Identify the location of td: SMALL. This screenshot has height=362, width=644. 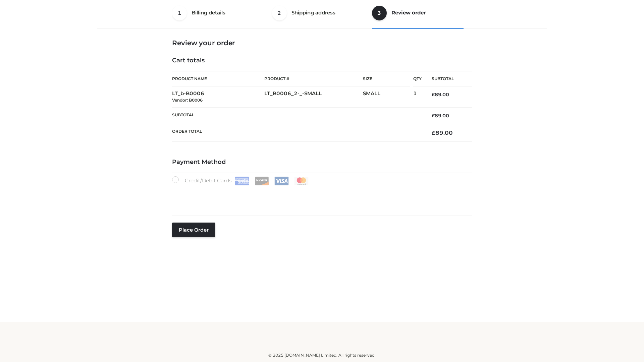
(388, 97).